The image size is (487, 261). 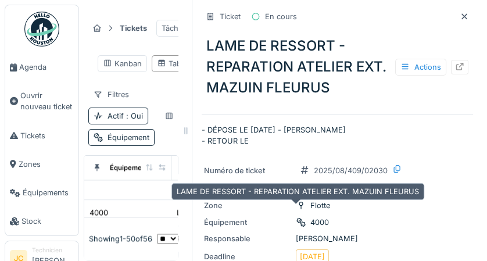 What do you see at coordinates (179, 238) in the screenshot?
I see `div: items per page` at bounding box center [179, 238].